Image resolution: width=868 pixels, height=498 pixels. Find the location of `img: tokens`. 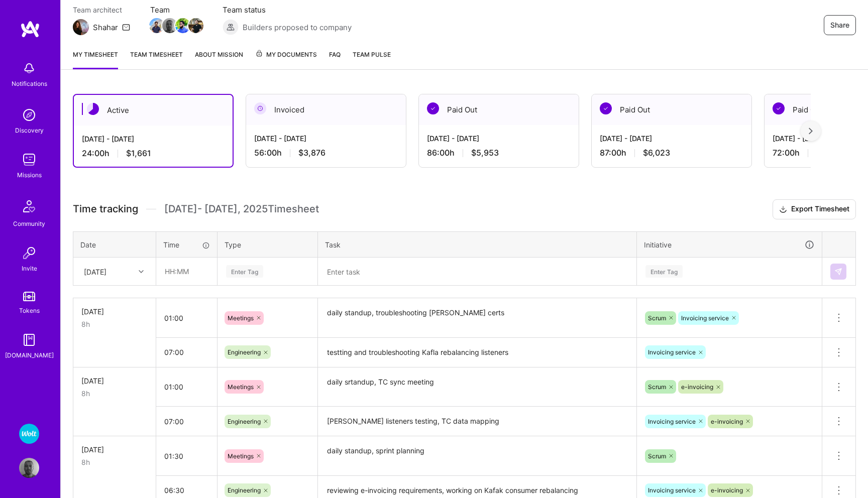

img: tokens is located at coordinates (29, 296).